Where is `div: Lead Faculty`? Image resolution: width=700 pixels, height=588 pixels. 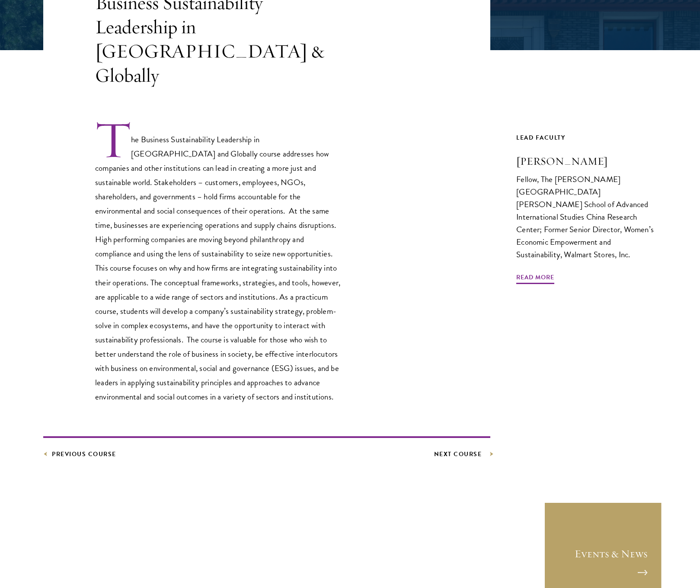
div: Lead Faculty is located at coordinates (586, 138).